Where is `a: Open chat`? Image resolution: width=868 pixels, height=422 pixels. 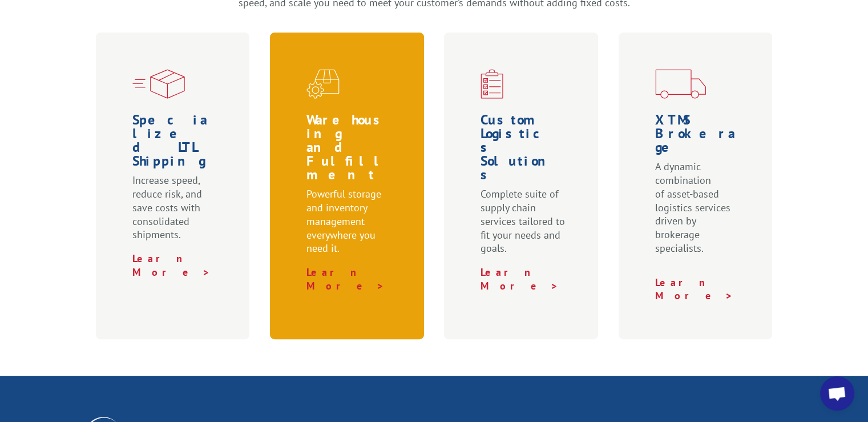 a: Open chat is located at coordinates (837, 393).